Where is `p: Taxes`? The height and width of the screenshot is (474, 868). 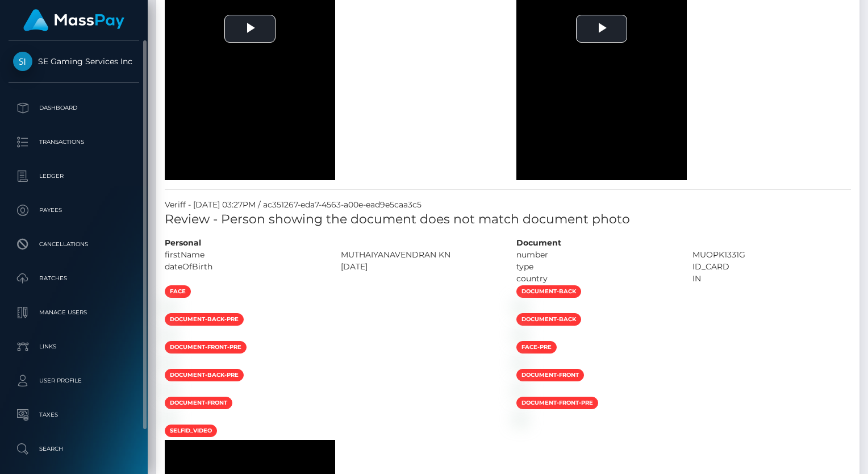 p: Taxes is located at coordinates (74, 415).